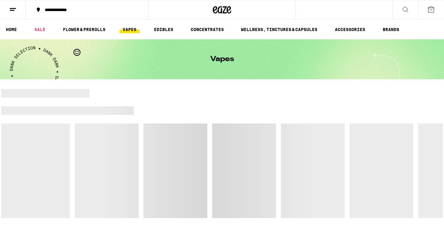 The height and width of the screenshot is (227, 444). What do you see at coordinates (11, 29) in the screenshot?
I see `a: HOME` at bounding box center [11, 29].